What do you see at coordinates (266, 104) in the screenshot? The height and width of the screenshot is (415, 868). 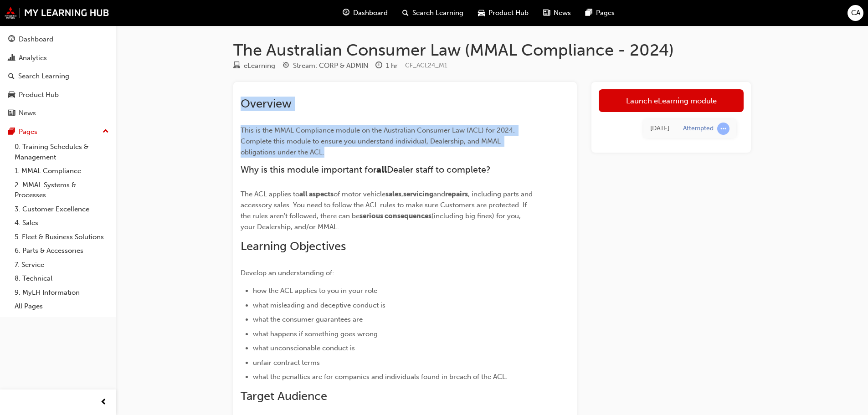 I see `span: Overview` at bounding box center [266, 104].